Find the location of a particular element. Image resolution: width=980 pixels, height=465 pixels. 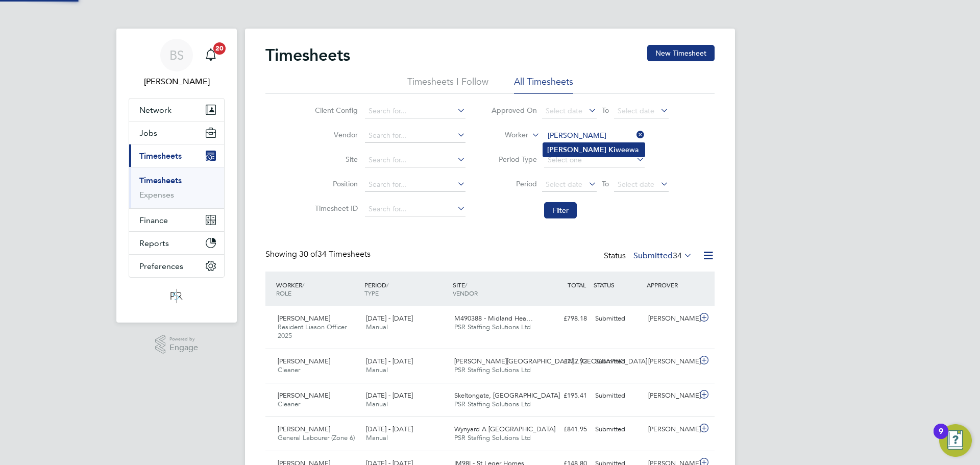

label: Worker is located at coordinates (505, 135).